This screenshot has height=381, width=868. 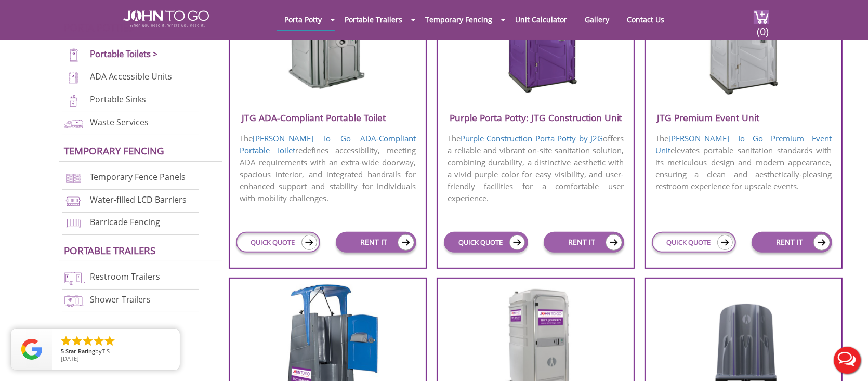 I want to click on a: Restroom Trailers, so click(x=124, y=277).